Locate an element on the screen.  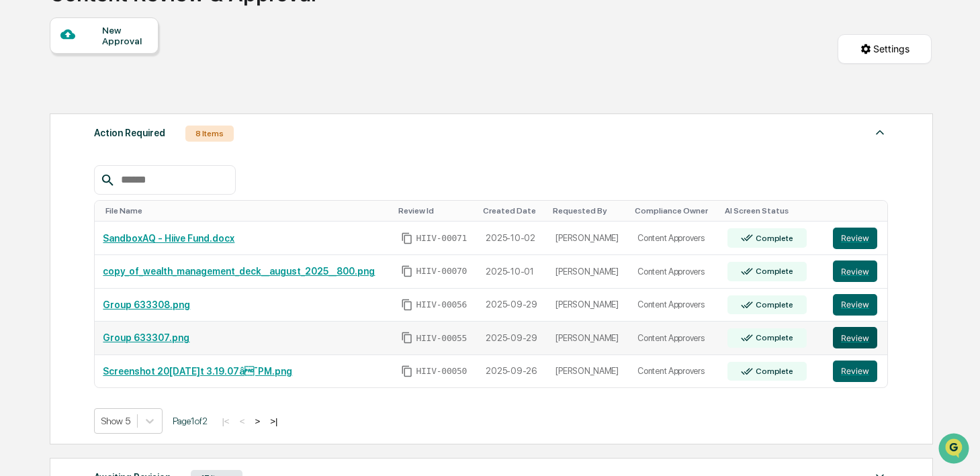
img: caret is located at coordinates (880, 133).